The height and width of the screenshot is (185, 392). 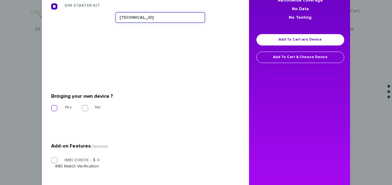 What do you see at coordinates (145, 167) in the screenshot?
I see `div: IMEI Match Verification` at bounding box center [145, 167].